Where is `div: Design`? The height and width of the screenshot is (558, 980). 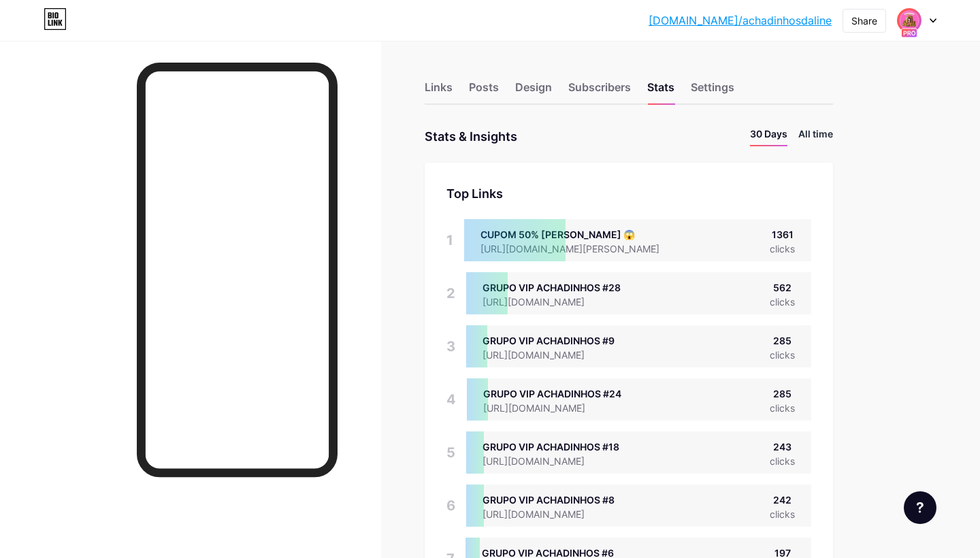 div: Design is located at coordinates (534, 91).